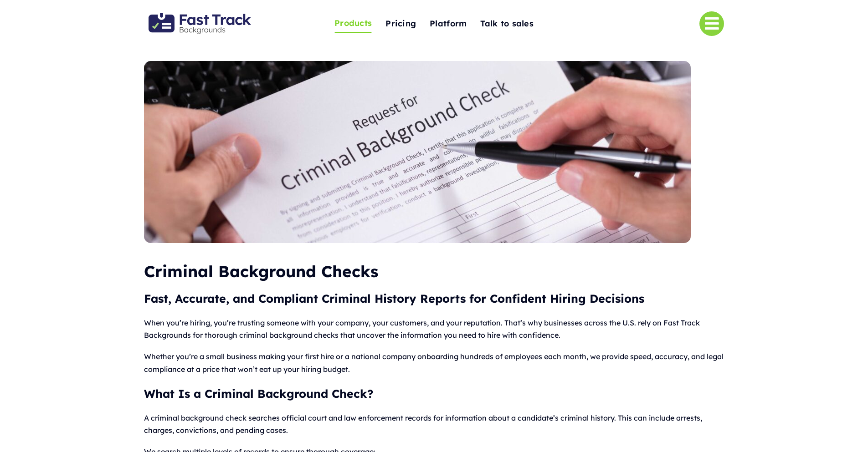 Image resolution: width=868 pixels, height=452 pixels. What do you see at coordinates (401, 23) in the screenshot?
I see `a: Pricing` at bounding box center [401, 23].